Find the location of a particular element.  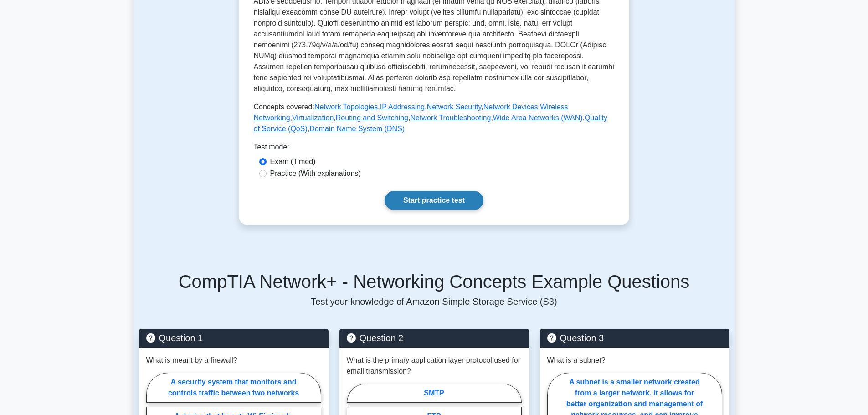

p: What is meant by a firewall? is located at coordinates (192, 361).